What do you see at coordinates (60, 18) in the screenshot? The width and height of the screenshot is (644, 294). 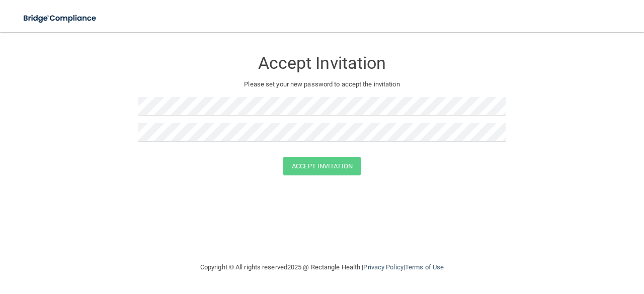 I see `img: bridge_compliance_login_screen.278c3ca4.svg` at bounding box center [60, 18].